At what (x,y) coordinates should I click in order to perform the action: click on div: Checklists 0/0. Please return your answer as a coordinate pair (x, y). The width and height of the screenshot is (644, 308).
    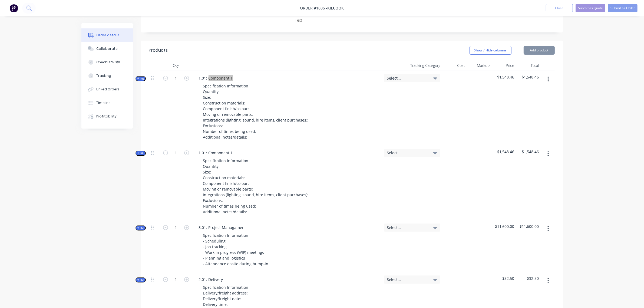
    Looking at the image, I should click on (109, 62).